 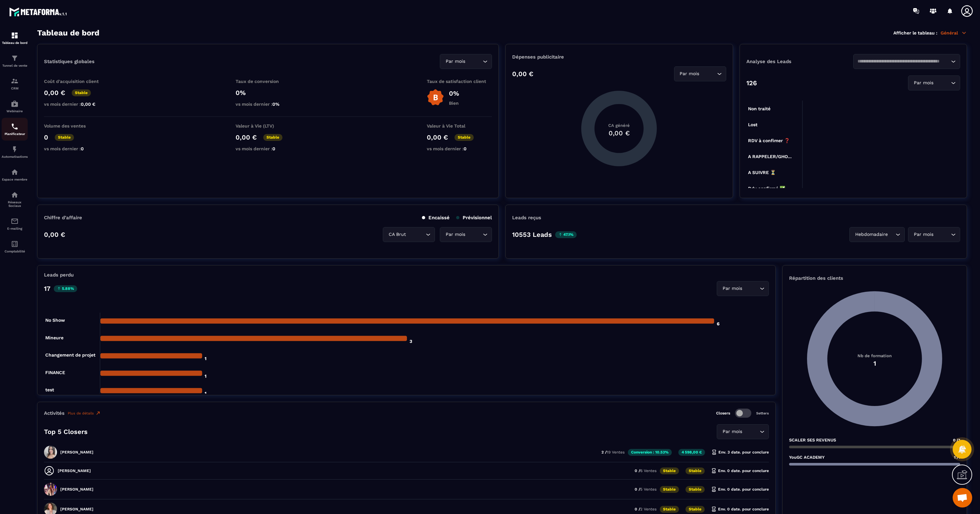 What do you see at coordinates (15, 195) in the screenshot?
I see `img: social-network` at bounding box center [15, 195].